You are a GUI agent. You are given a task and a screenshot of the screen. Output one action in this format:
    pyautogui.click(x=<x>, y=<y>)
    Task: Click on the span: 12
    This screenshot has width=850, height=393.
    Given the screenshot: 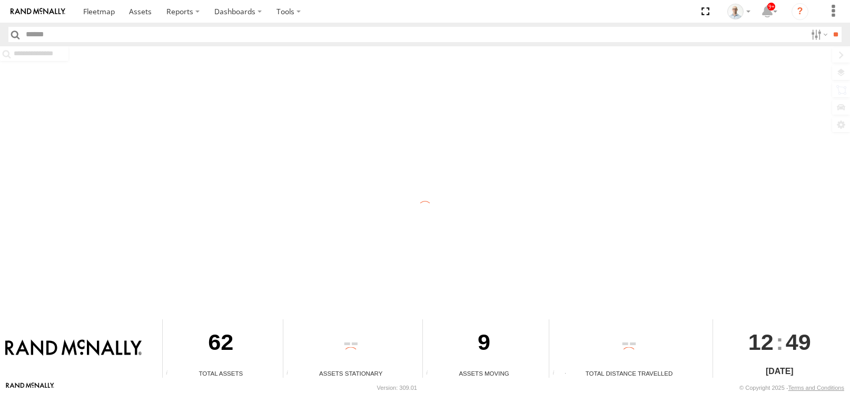 What is the action you would take?
    pyautogui.click(x=761, y=342)
    